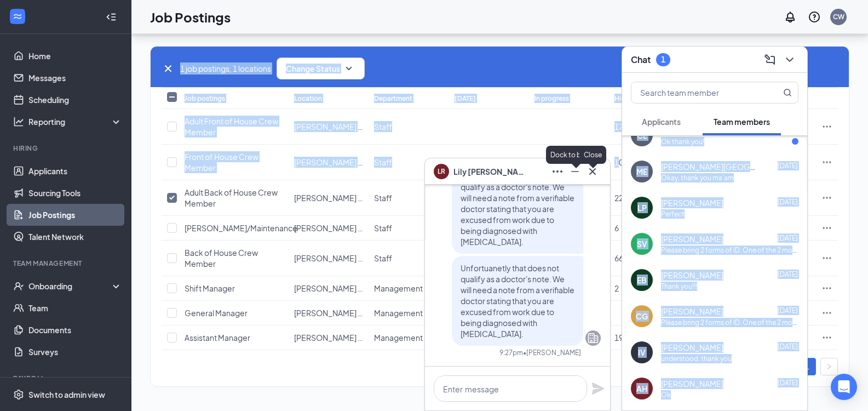 The image size is (868, 411). Describe the element at coordinates (71, 286) in the screenshot. I see `div: Onboarding` at that location.